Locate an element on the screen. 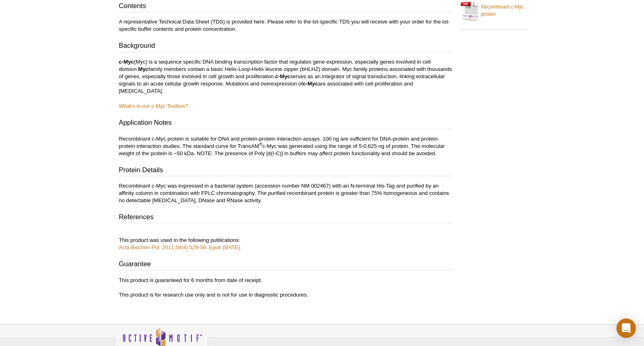  p: A representative Technical Data Sheet (TDS) is provided here. Please refer to the lot-specific TD... is located at coordinates (286, 25).